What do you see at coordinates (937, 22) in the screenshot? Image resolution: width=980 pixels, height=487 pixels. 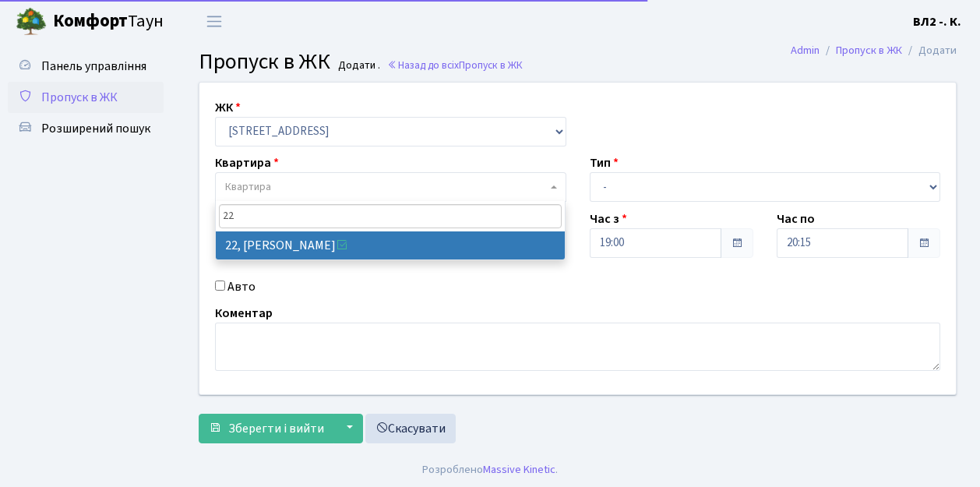 I see `b: ВЛ2 -. К.` at bounding box center [937, 22].